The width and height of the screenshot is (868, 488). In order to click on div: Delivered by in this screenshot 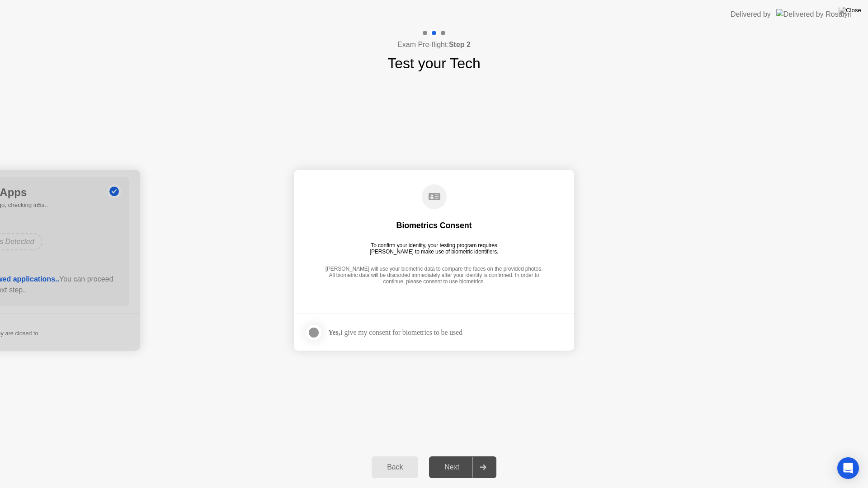, I will do `click(750, 14)`.